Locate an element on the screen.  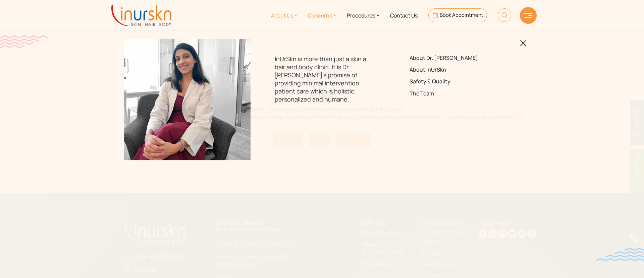
img: hamLine.svg is located at coordinates (529, 15).